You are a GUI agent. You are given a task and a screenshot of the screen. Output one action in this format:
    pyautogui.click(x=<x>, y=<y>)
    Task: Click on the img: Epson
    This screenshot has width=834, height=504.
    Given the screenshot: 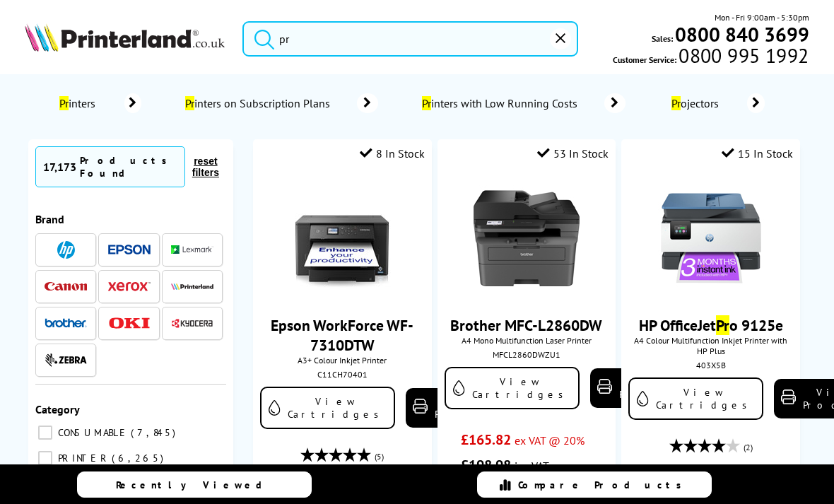 What is the action you would take?
    pyautogui.click(x=129, y=249)
    